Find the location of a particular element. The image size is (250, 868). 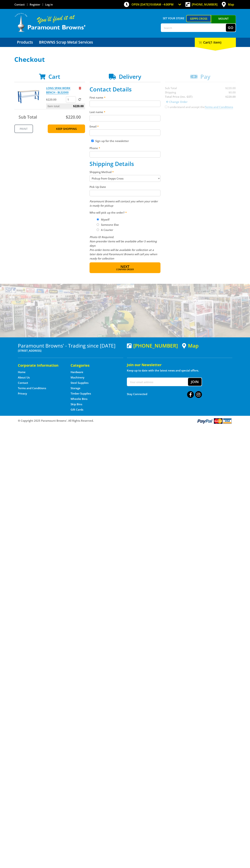

a: Go to the Machinery page is located at coordinates (77, 377).